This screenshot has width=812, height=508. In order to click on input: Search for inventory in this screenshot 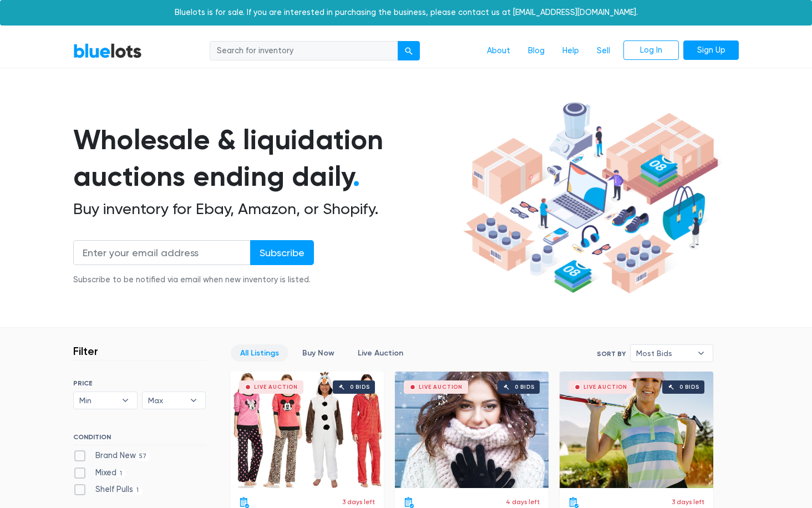, I will do `click(304, 51)`.